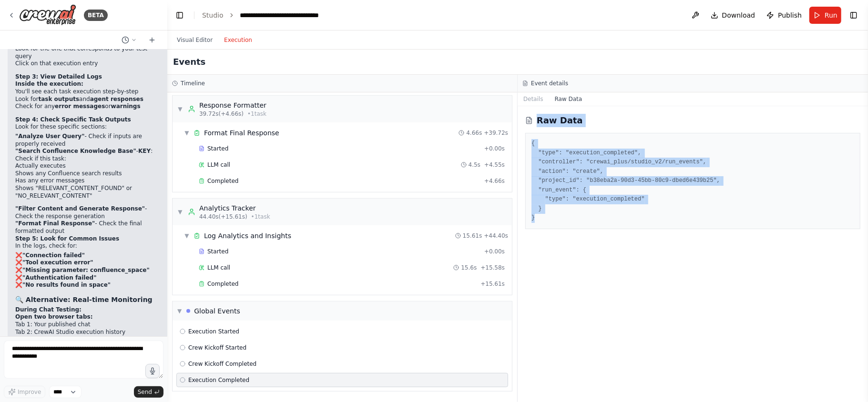  Describe the element at coordinates (692, 181) in the screenshot. I see `pre: { "type": "execution_completed", "controller": "crewai_plus/studio_v2/run_events", "action": "cre...` at that location.